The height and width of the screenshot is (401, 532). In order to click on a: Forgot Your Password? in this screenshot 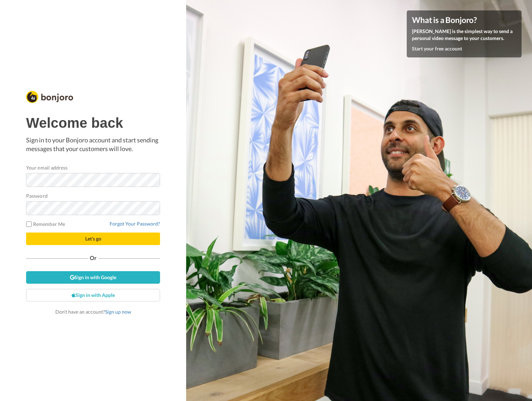, I will do `click(135, 223)`.